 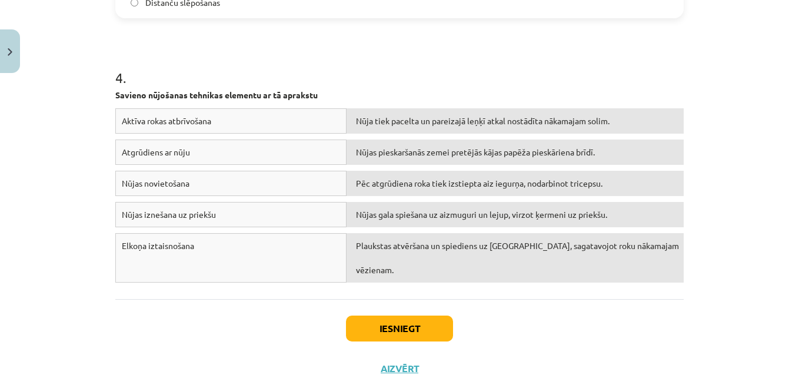 I want to click on span: Nūjas pieskaršanās zemei pretējās kājas papēža pieskāriena brīdī., so click(x=476, y=152).